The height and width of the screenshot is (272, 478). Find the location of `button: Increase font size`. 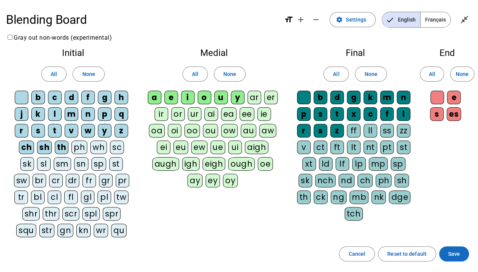

button: Increase font size is located at coordinates (301, 20).